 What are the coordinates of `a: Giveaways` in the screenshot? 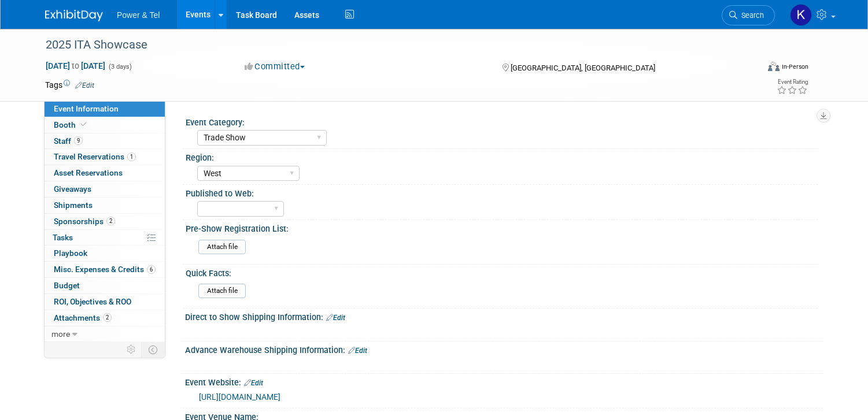 It's located at (105, 189).